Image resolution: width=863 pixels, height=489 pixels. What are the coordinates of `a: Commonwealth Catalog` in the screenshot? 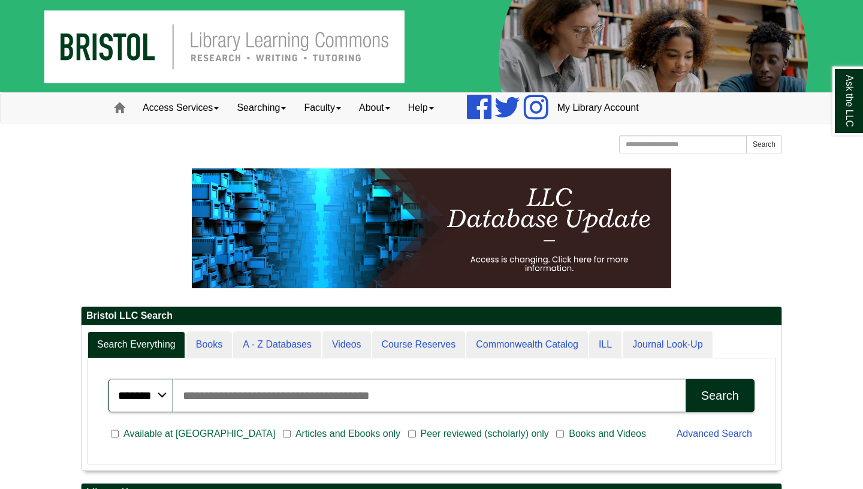 It's located at (527, 345).